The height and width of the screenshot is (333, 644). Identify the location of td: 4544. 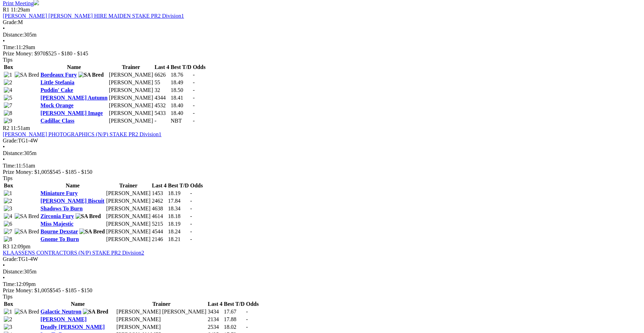
(159, 231).